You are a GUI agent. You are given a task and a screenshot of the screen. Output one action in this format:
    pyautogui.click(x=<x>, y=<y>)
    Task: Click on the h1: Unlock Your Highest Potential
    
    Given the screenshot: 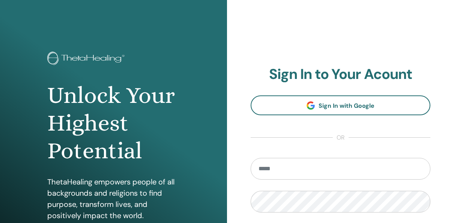 What is the action you would take?
    pyautogui.click(x=113, y=123)
    